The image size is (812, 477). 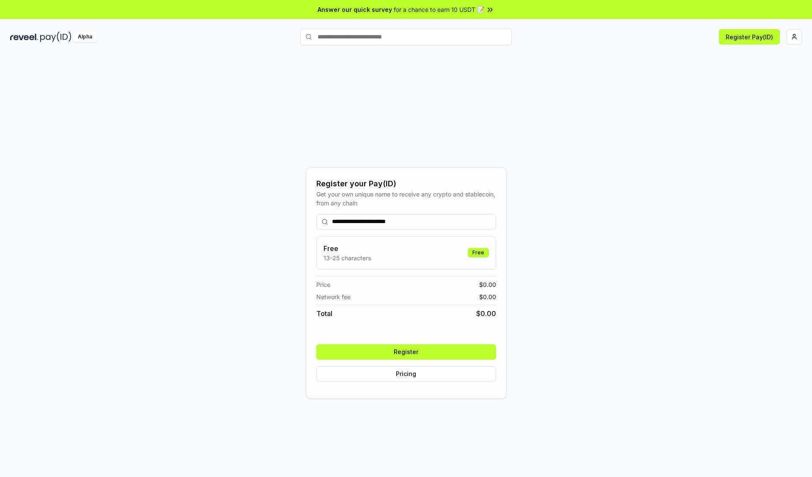 I want to click on div: Alpha, so click(x=85, y=37).